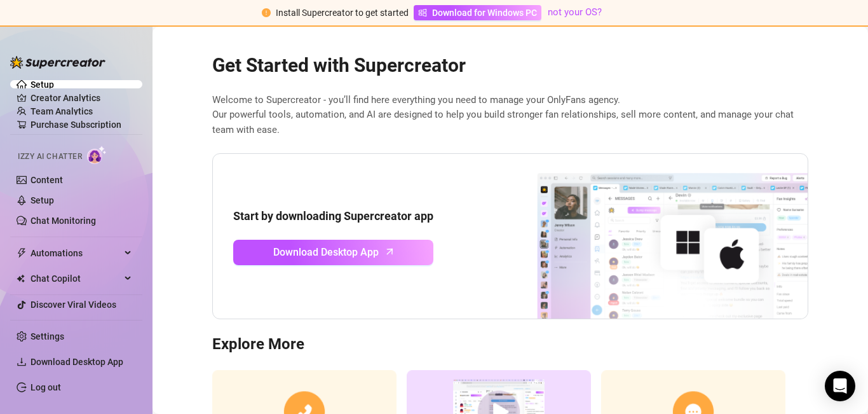 The width and height of the screenshot is (868, 414). Describe the element at coordinates (47, 336) in the screenshot. I see `a: Settings` at that location.